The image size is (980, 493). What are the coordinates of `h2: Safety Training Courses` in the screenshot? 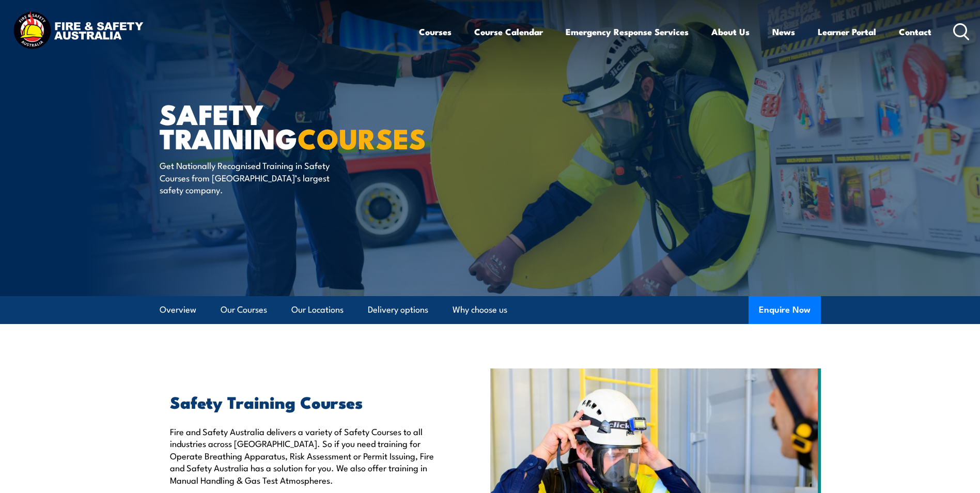 It's located at (306, 401).